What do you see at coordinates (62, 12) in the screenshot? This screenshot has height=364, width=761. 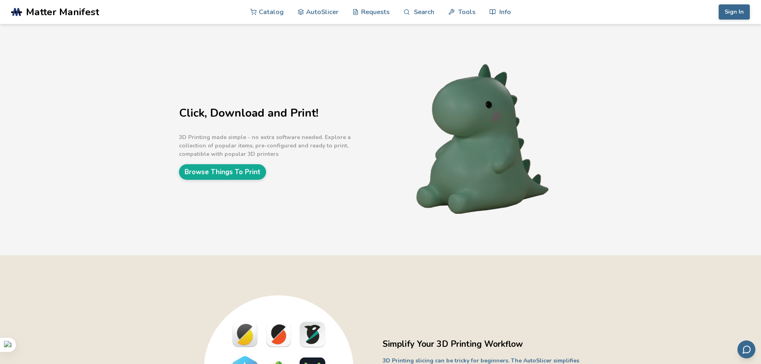 I see `span: Matter Manifest` at bounding box center [62, 12].